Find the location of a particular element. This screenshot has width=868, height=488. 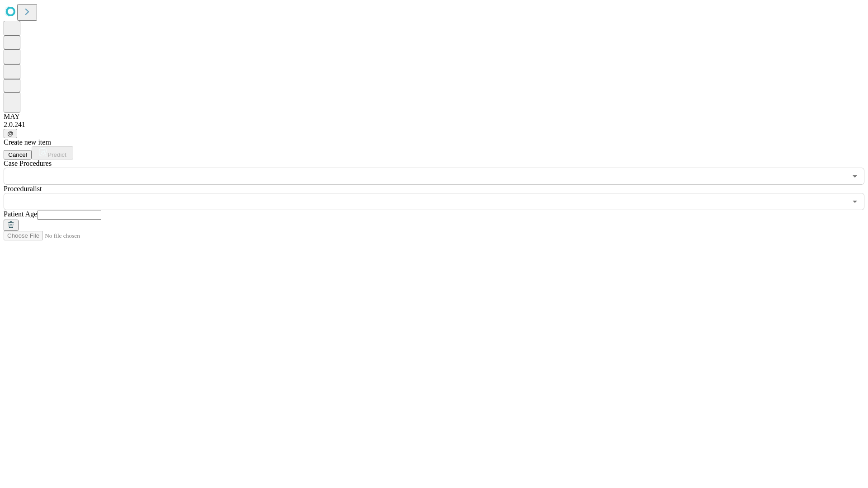

span: Proceduralist is located at coordinates (23, 189).